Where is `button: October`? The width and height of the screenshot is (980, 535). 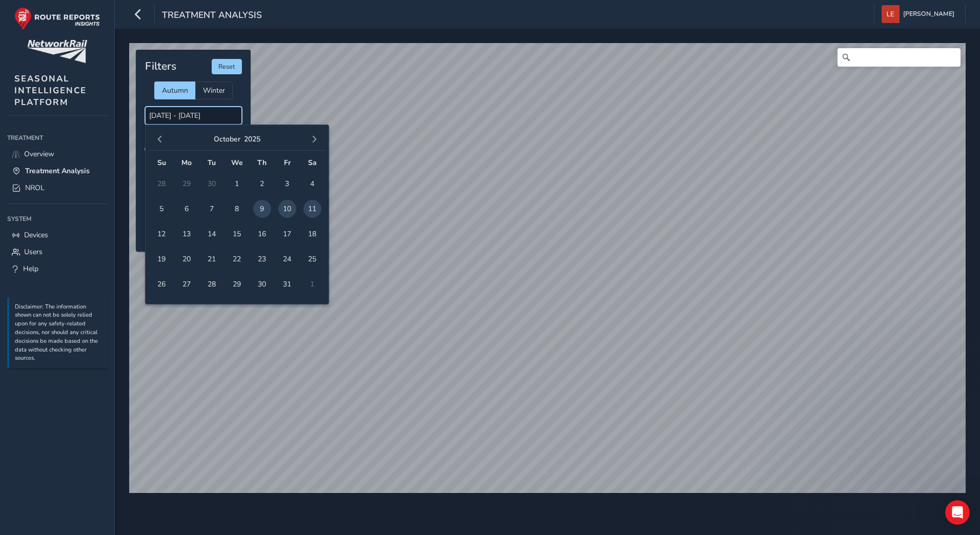 button: October is located at coordinates (227, 139).